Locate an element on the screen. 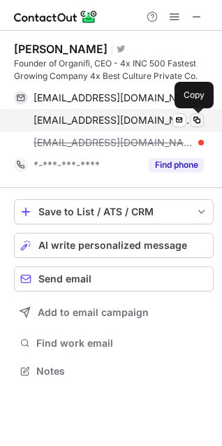 Image resolution: width=222 pixels, height=446 pixels. div: Founder of Organifi, CEO - 4x INC 500 Fastest Growing Company 4x Best Culture Private Co. is located at coordinates (114, 70).